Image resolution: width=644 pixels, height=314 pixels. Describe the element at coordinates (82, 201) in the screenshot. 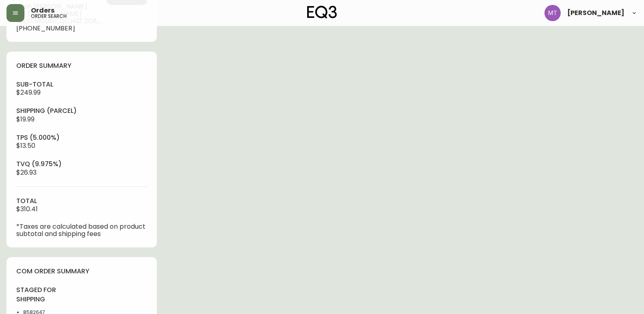

I see `h4: total` at that location.